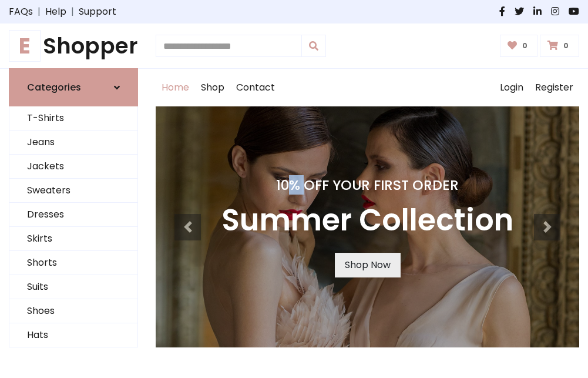  Describe the element at coordinates (56, 12) in the screenshot. I see `a: Help` at that location.